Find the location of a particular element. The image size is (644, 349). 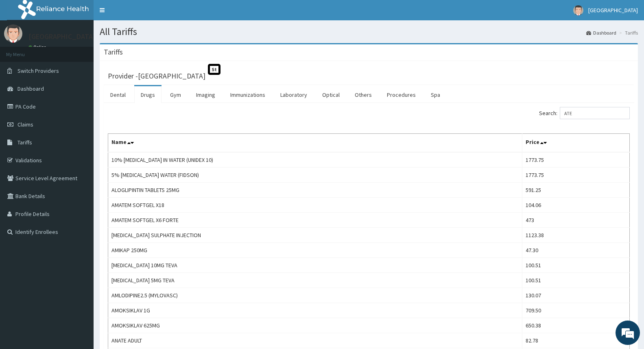

td: 82.78 is located at coordinates (575, 340).